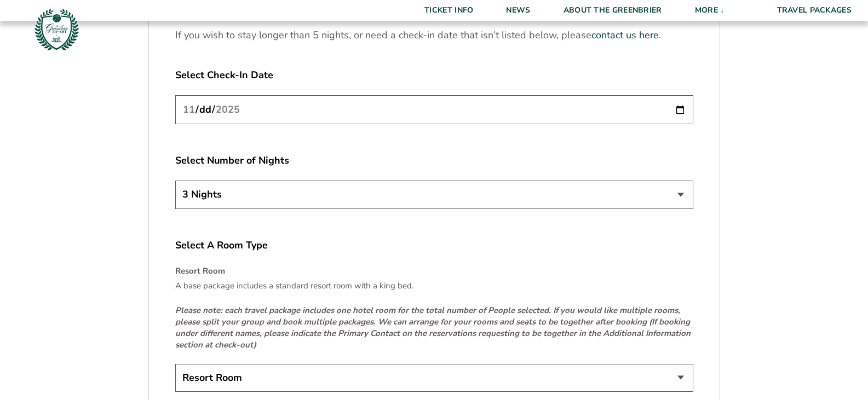 The height and width of the screenshot is (400, 868). Describe the element at coordinates (434, 160) in the screenshot. I see `label: Select Number of Nights` at that location.